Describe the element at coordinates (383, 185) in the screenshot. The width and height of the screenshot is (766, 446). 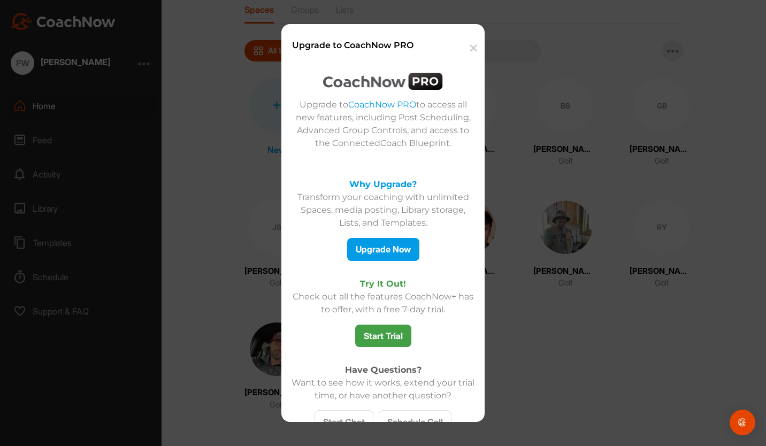
I see `h3: Why Upgrade?` at that location.